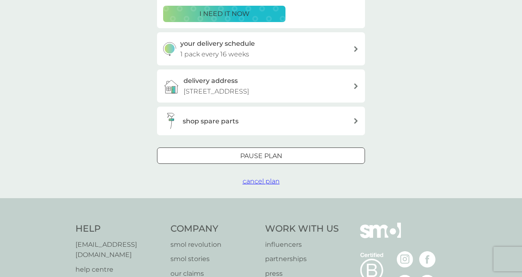 Image resolution: width=522 pixels, height=277 pixels. I want to click on span: cancel plan, so click(261, 181).